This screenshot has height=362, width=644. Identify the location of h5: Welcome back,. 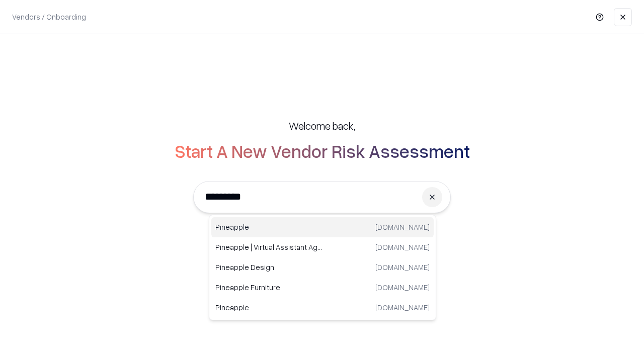
(322, 126).